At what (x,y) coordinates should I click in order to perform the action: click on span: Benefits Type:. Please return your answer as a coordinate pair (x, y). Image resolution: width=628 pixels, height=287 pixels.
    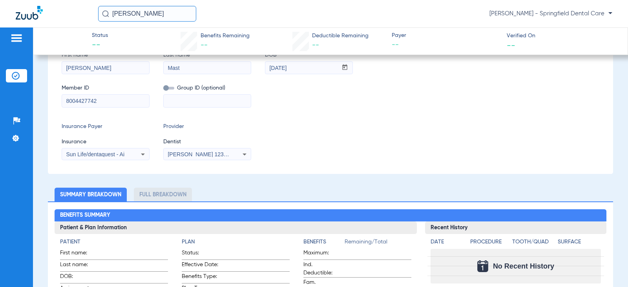
    Looking at the image, I should click on (201, 277).